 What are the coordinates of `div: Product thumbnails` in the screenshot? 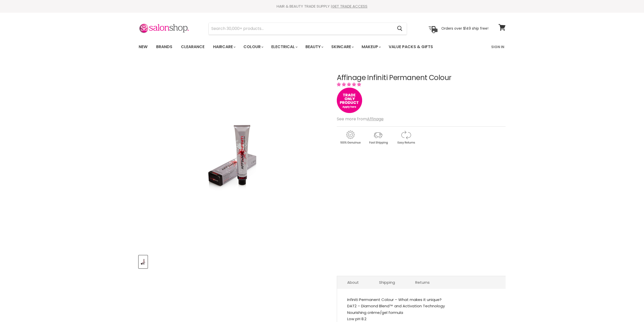 It's located at (233, 261).